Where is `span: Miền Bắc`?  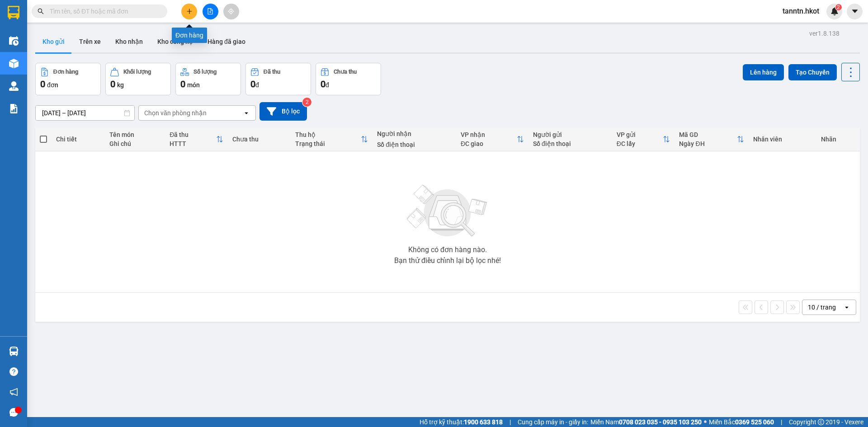
span: Miền Bắc is located at coordinates (741, 422).